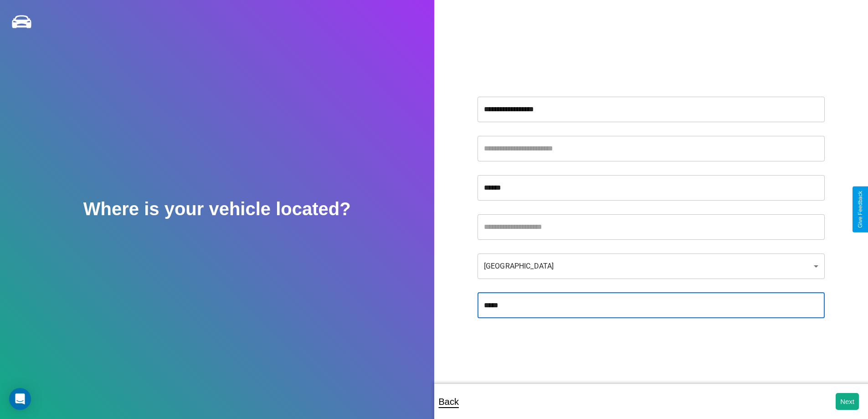 The image size is (868, 419). Describe the element at coordinates (860, 210) in the screenshot. I see `div: Give Feedback` at that location.